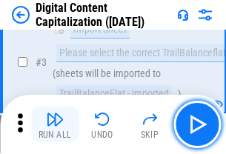 The height and width of the screenshot is (154, 226). What do you see at coordinates (150, 124) in the screenshot?
I see `button: Skip` at bounding box center [150, 124].